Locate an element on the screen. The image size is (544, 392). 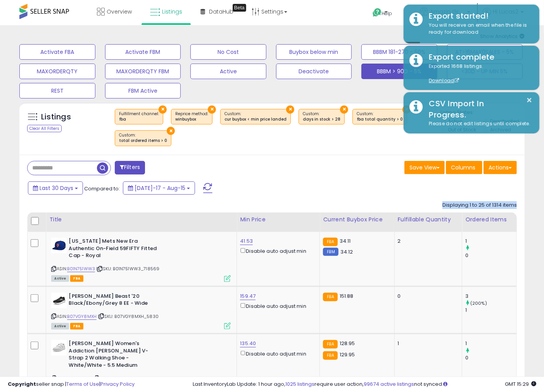
div: Tooltip anchor is located at coordinates (239, 8).